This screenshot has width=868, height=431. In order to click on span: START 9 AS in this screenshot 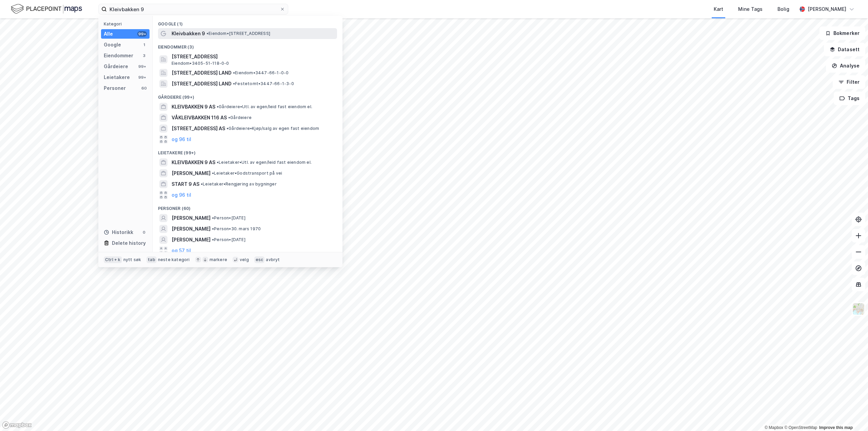, I will do `click(185, 184)`.